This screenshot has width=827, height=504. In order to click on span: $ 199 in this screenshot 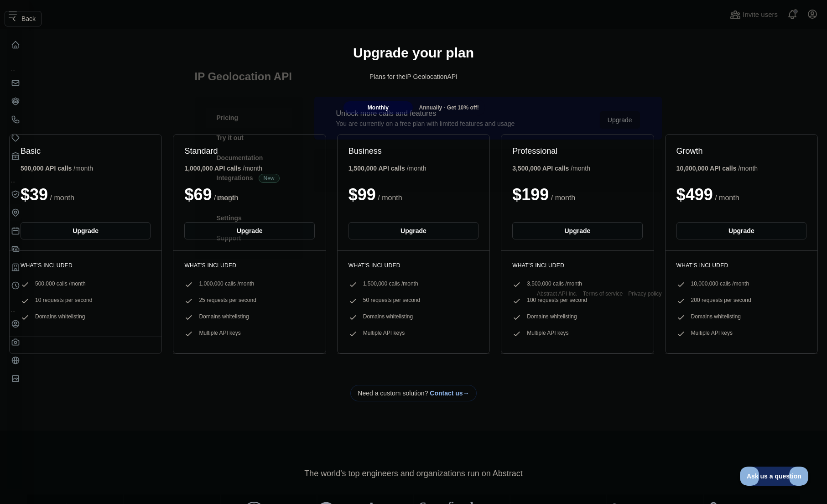, I will do `click(530, 195)`.